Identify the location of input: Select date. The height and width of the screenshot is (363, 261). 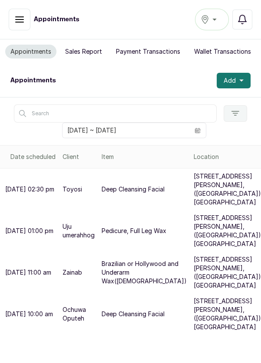
(126, 131).